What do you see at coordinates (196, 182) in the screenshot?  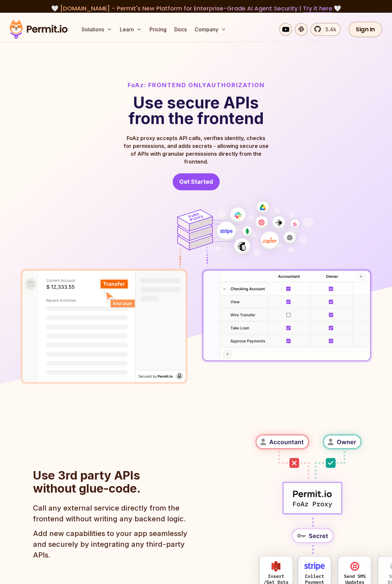 I see `a: Get Started` at bounding box center [196, 182].